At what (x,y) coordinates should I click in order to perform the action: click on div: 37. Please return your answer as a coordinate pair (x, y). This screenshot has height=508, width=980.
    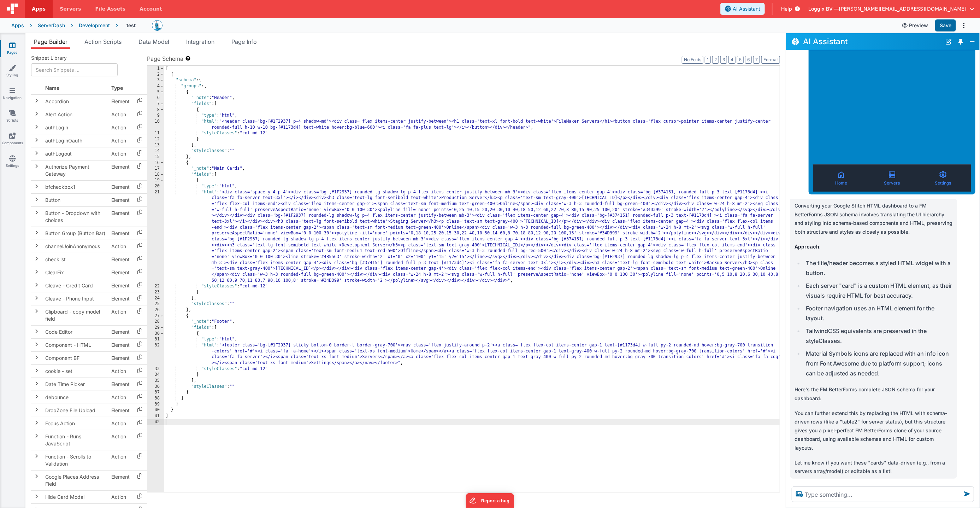
    Looking at the image, I should click on (156, 393).